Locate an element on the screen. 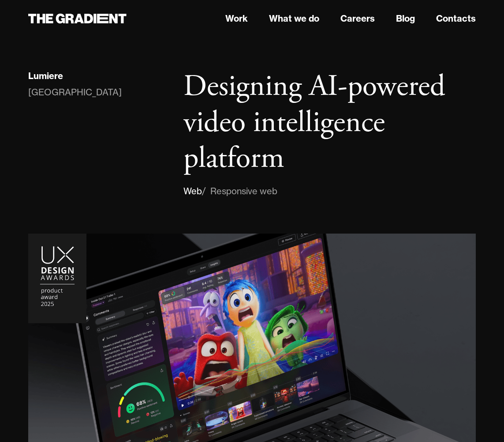 This screenshot has width=504, height=442. a: Contacts is located at coordinates (456, 18).